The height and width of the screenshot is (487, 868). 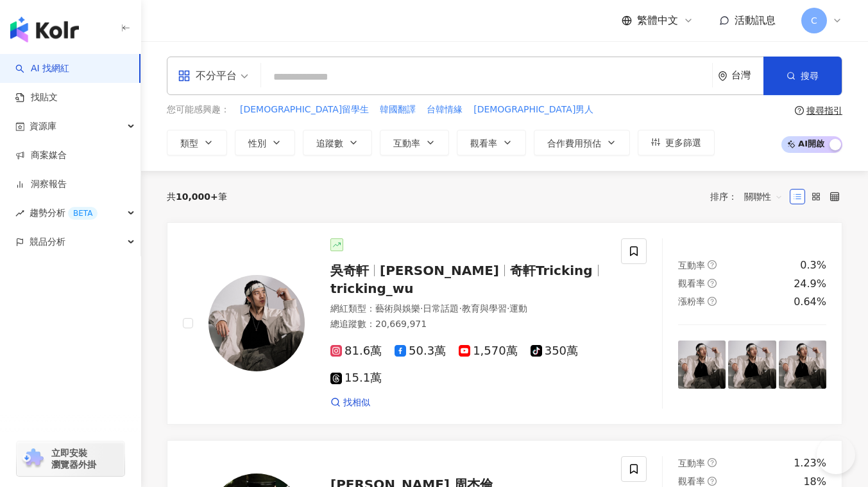 I want to click on img: KOL Avatar, so click(x=257, y=323).